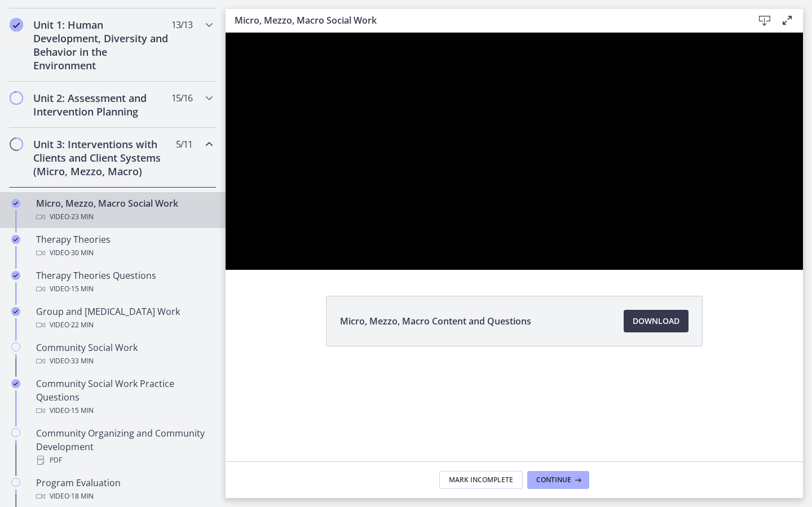 The image size is (812, 507). What do you see at coordinates (102, 158) in the screenshot?
I see `h2: Unit 3: Interventions with Clients and Client Systems (Micro, Mezzo, Macro)` at bounding box center [102, 158].